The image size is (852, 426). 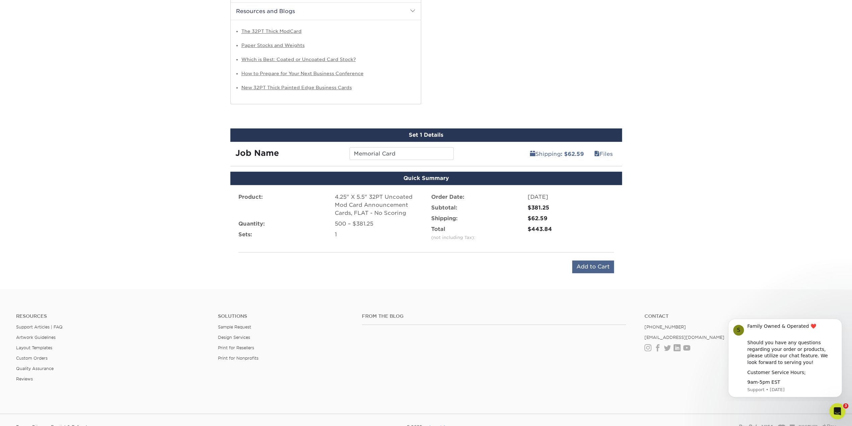 I want to click on a: Sample Request, so click(x=234, y=327).